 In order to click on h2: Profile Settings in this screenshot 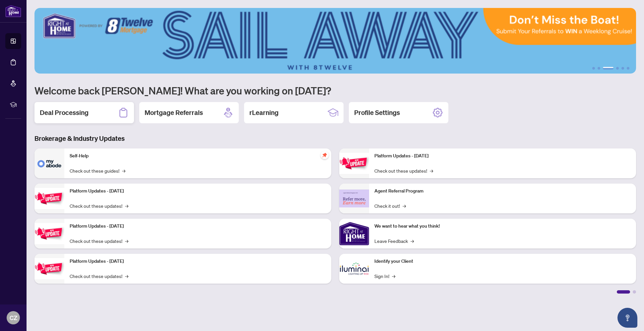, I will do `click(377, 113)`.